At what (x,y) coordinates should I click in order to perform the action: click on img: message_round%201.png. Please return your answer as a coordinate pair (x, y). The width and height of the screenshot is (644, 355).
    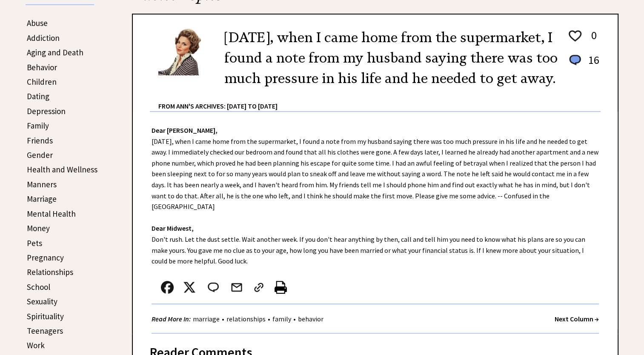
    Looking at the image, I should click on (575, 60).